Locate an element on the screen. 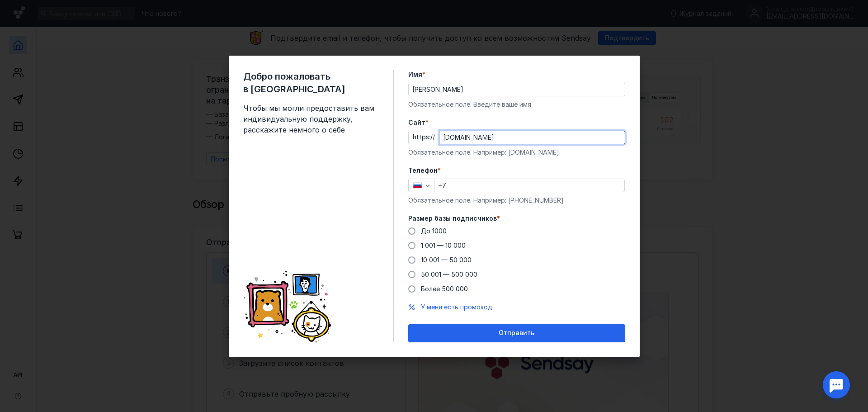 Image resolution: width=868 pixels, height=412 pixels. span: Более 500 000 is located at coordinates (444, 288).